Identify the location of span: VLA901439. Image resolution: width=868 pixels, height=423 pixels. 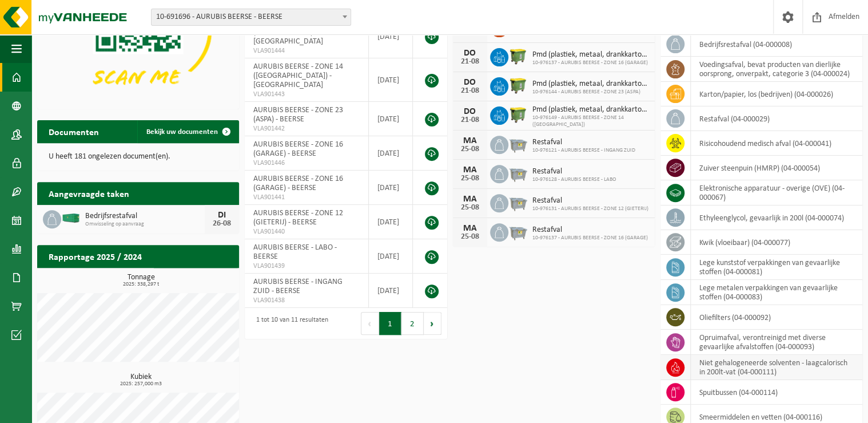
(306, 266).